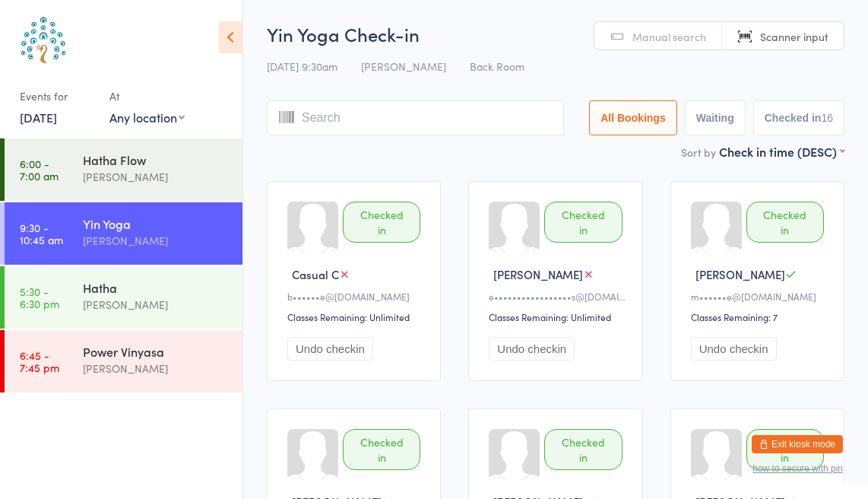 This screenshot has height=499, width=868. I want to click on time: 5:30 - 6:30 pm, so click(40, 297).